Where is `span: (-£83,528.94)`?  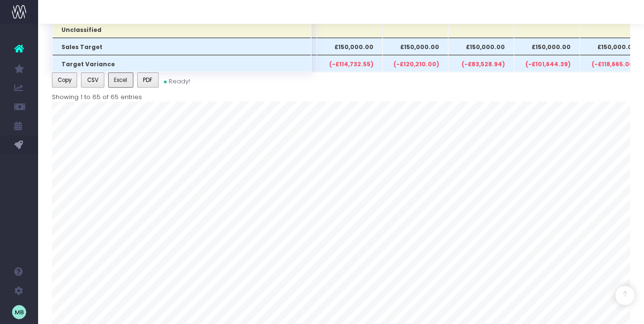
span: (-£83,528.94) is located at coordinates (483, 64).